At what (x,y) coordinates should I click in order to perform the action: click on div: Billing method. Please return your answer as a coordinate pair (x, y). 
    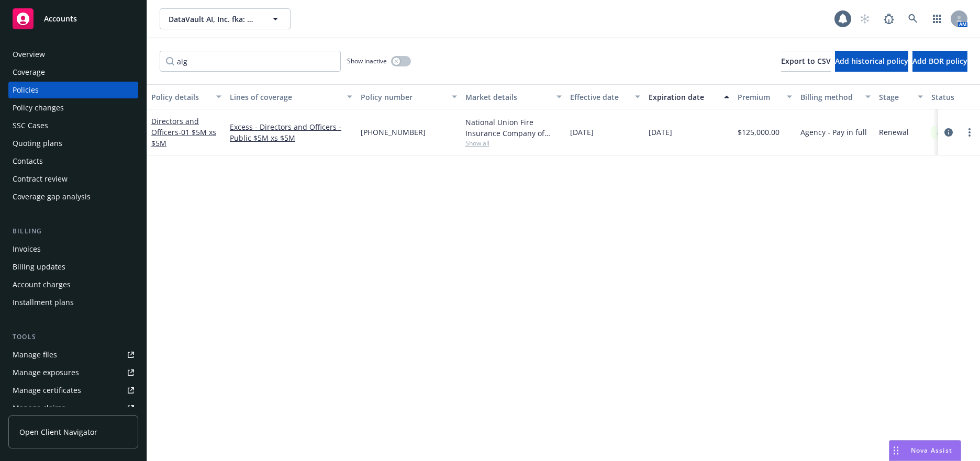
    Looking at the image, I should click on (830, 97).